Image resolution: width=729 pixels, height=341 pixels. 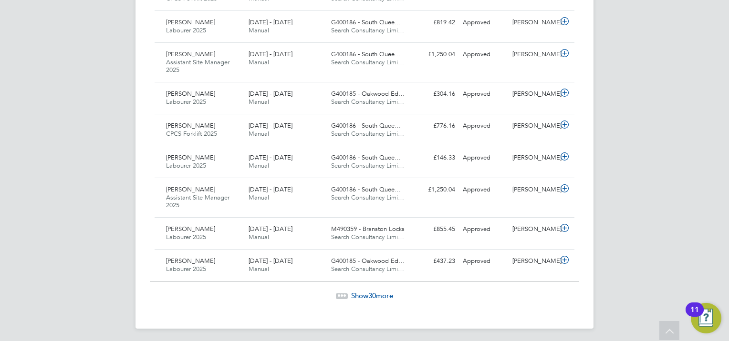 I want to click on div: 11, so click(x=694, y=316).